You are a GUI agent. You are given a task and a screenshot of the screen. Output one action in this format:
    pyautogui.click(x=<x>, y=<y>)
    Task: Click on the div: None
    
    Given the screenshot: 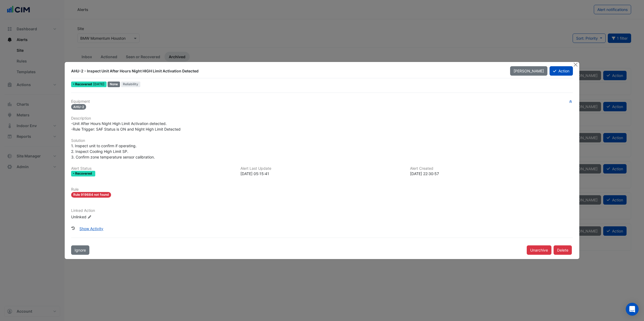 What is the action you would take?
    pyautogui.click(x=114, y=84)
    